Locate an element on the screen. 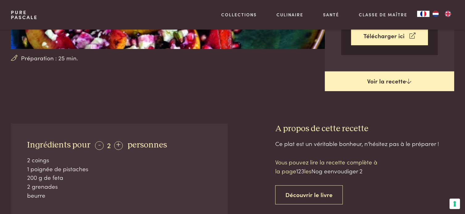 The height and width of the screenshot is (214, 465). div: beurre is located at coordinates (119, 196).